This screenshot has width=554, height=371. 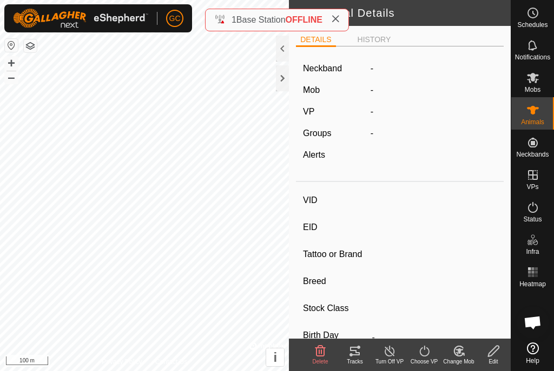 What do you see at coordinates (532, 25) in the screenshot?
I see `span: Schedules` at bounding box center [532, 25].